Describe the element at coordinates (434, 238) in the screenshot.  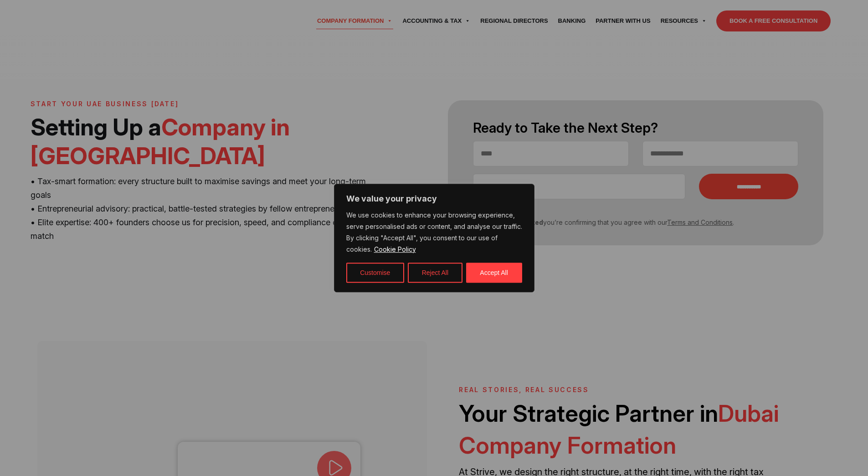
I see `div: We value your privacy` at that location.